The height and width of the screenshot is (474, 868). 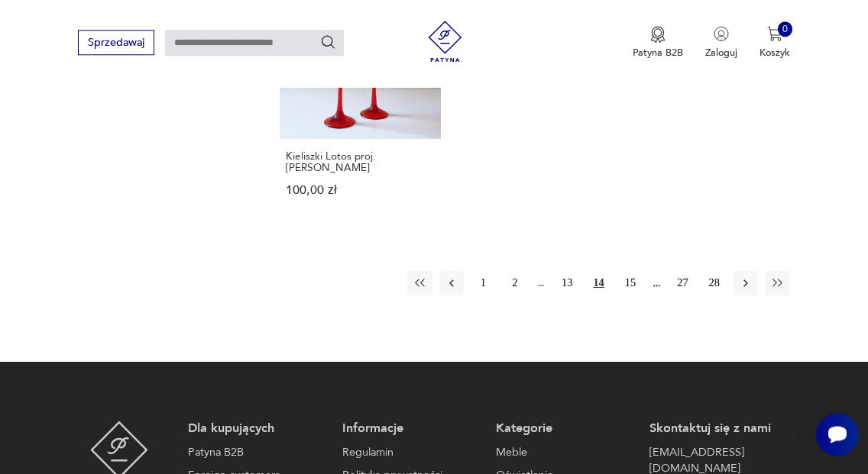 What do you see at coordinates (775, 34) in the screenshot?
I see `img: Ikona koszyka` at bounding box center [775, 34].